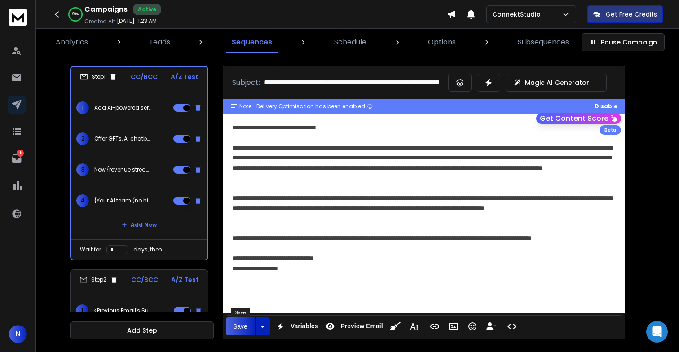 The image size is (679, 352). Describe the element at coordinates (472, 326) in the screenshot. I see `button: Emoticons` at that location.